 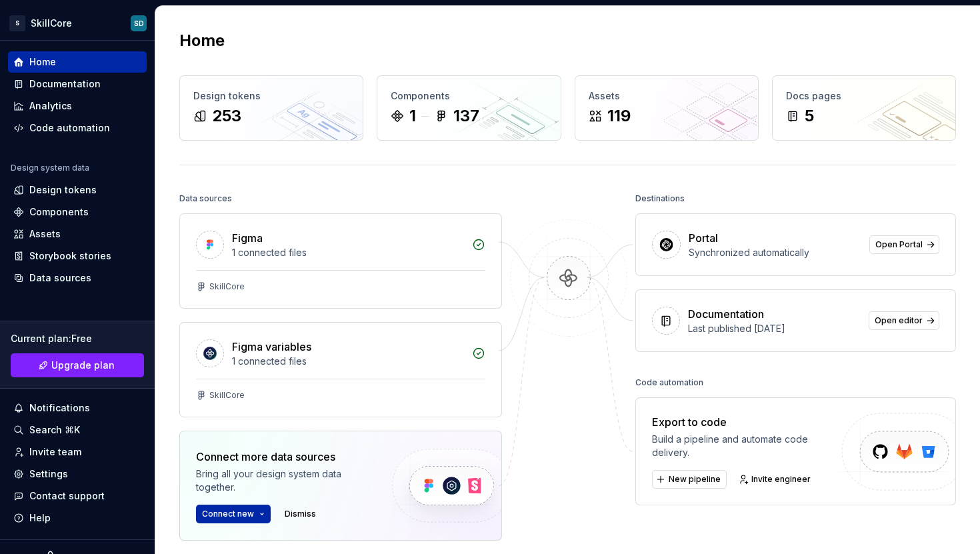 What do you see at coordinates (77, 278) in the screenshot?
I see `a: Data sources` at bounding box center [77, 278].